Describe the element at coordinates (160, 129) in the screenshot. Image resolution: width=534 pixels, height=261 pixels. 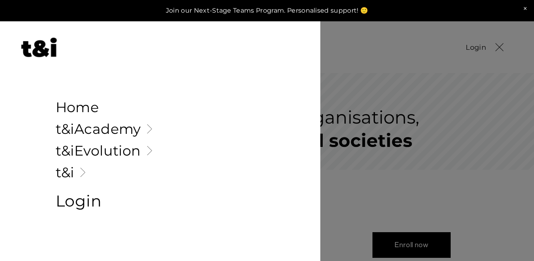
I see `a: t&iAcademy` at that location.